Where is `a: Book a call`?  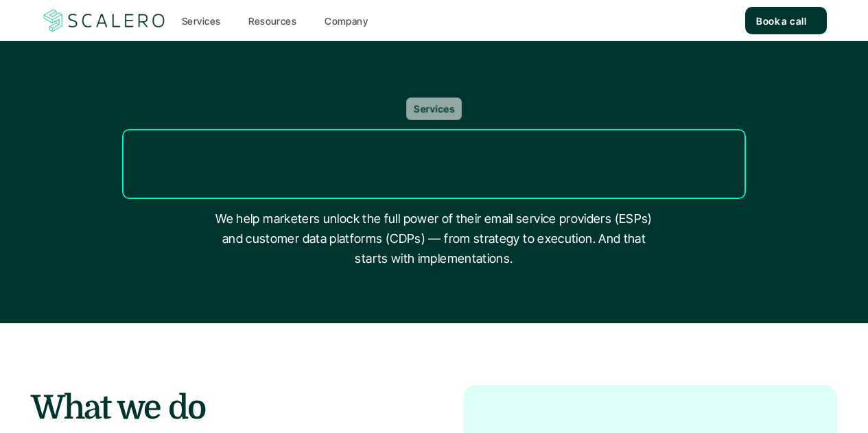
a: Book a call is located at coordinates (786, 21).